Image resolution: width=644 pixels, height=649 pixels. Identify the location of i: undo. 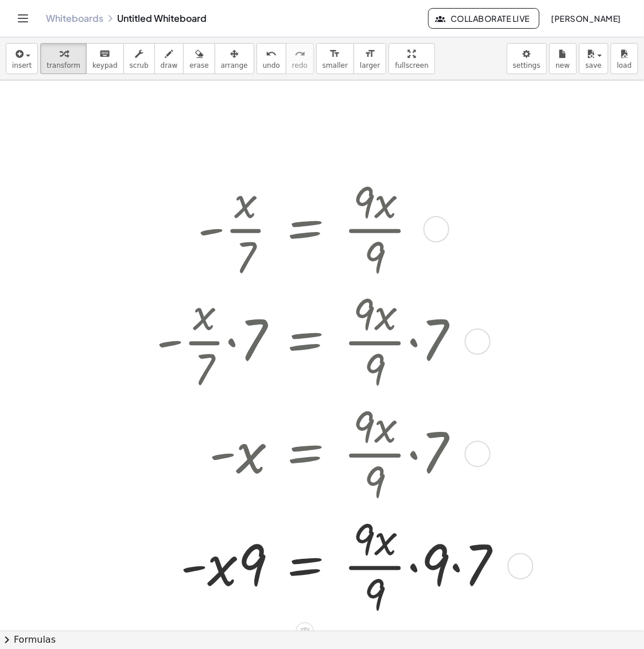
(271, 54).